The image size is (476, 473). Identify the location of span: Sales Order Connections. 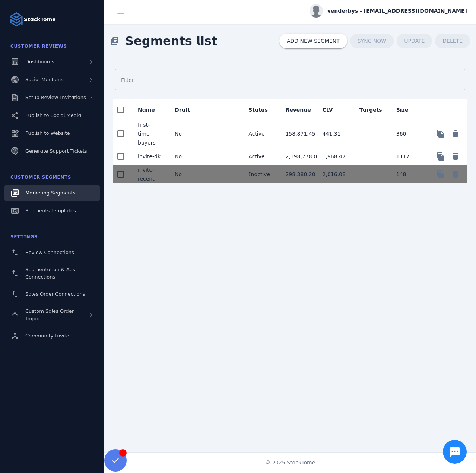
(55, 294).